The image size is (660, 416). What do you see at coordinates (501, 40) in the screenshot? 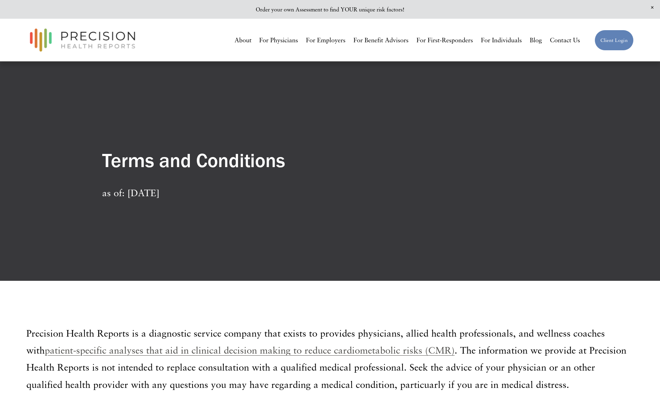
I see `a: For Individuals` at bounding box center [501, 40].